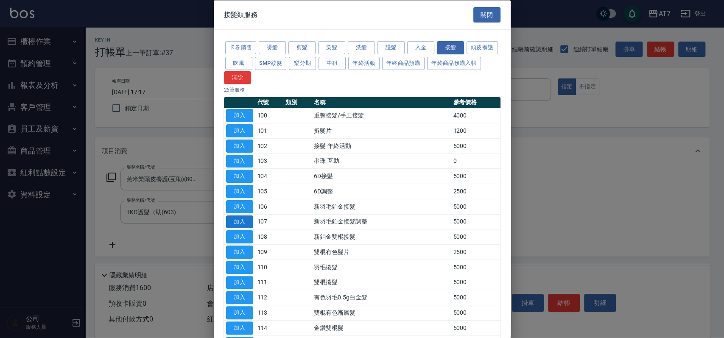  Describe the element at coordinates (381, 206) in the screenshot. I see `td: 新羽毛鉑金接髮` at that location.